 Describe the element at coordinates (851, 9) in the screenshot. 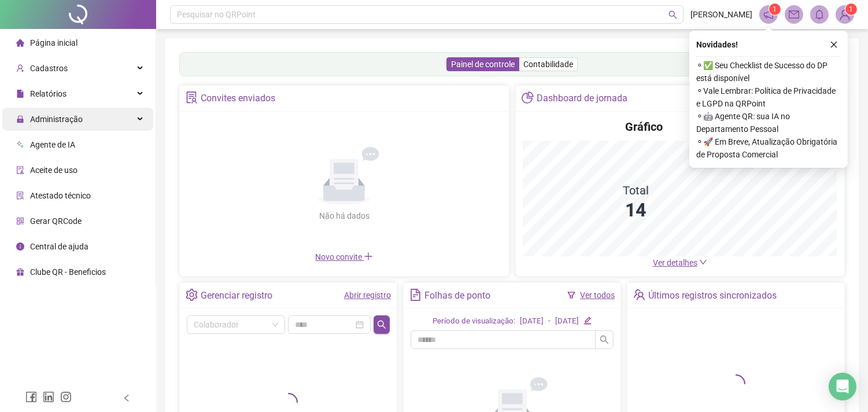

I see `sup: Atualize o seu contato no menu Meus Dados` at that location.